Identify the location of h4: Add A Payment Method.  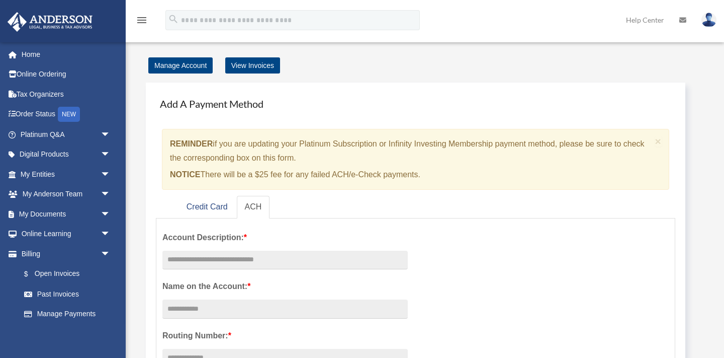
(416, 104).